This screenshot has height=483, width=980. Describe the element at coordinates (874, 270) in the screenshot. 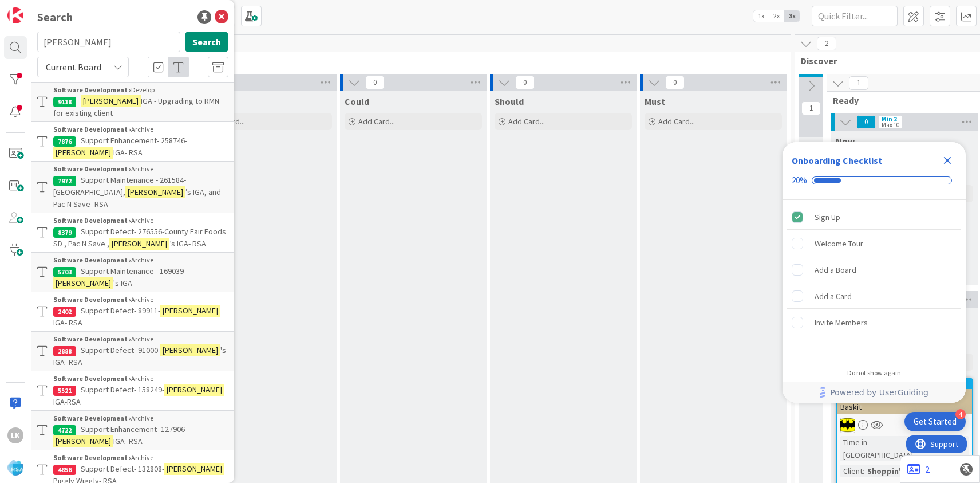

I see `div: Add a Board is incomplete.` at that location.